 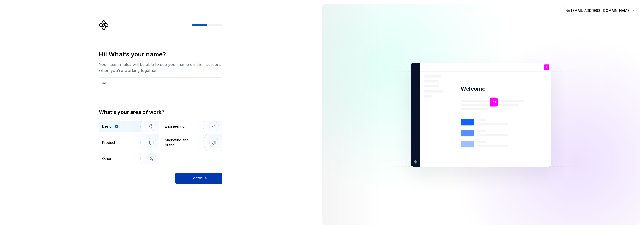 I want to click on div: Hi! What’s your name?, so click(x=160, y=54).